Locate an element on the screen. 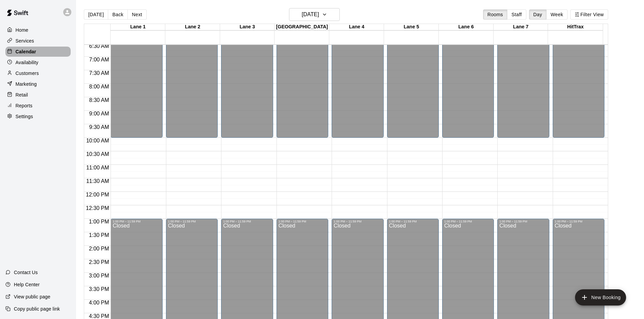  div: Reports is located at coordinates (38, 106).